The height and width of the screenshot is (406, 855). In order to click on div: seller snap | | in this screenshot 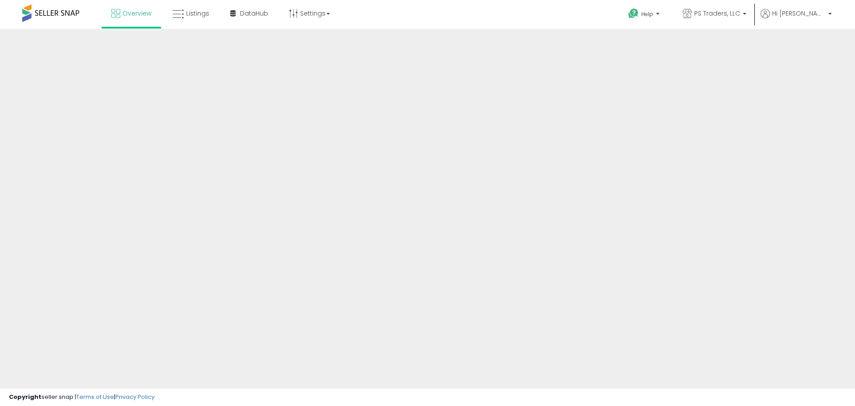, I will do `click(82, 397)`.